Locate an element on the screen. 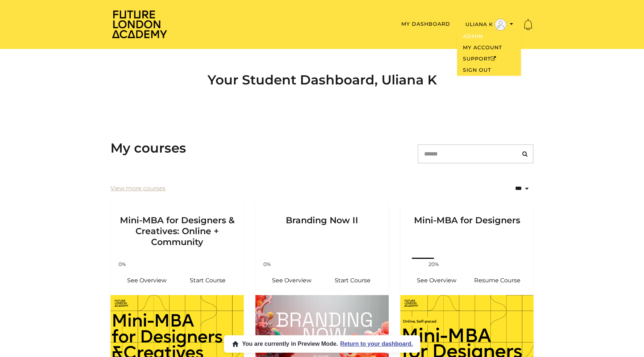 The width and height of the screenshot is (644, 357). a: Mini-MBA for Designers & Creatives: Online + Community: See Overview is located at coordinates (146, 280).